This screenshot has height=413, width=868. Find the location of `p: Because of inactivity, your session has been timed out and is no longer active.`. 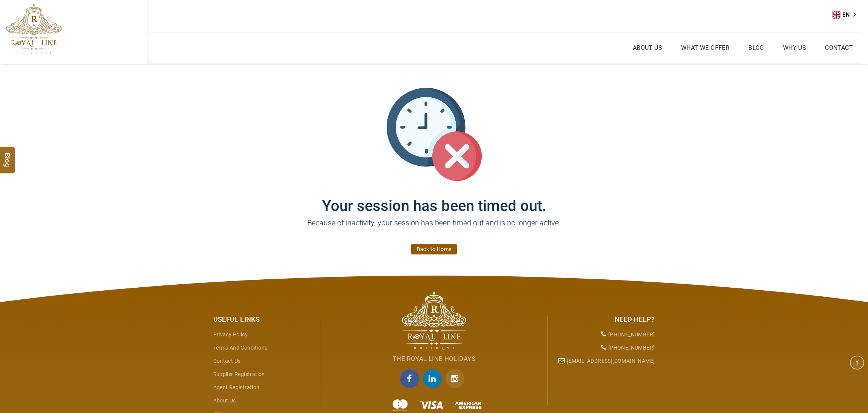

p: Because of inactivity, your session has been timed out and is no longer active. is located at coordinates (434, 228).